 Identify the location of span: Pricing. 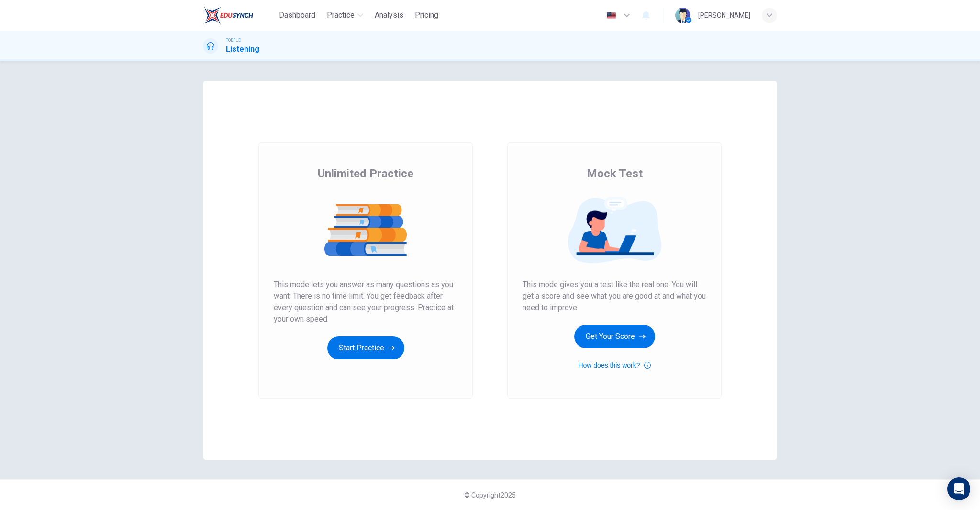
(426, 16).